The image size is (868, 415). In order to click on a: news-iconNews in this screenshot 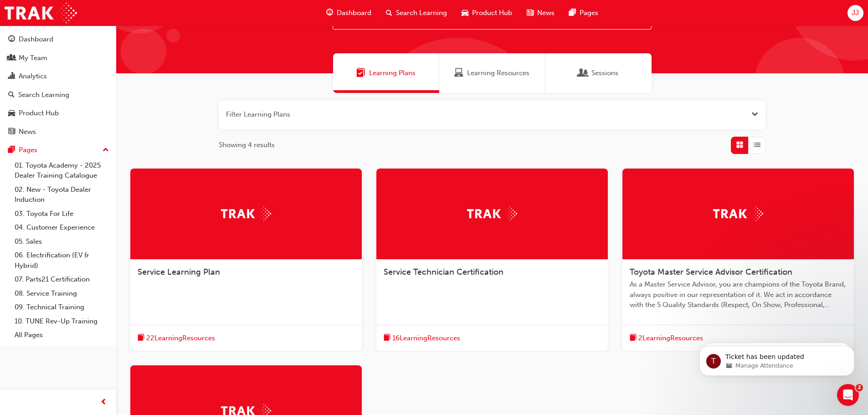, I will do `click(540, 13)`.